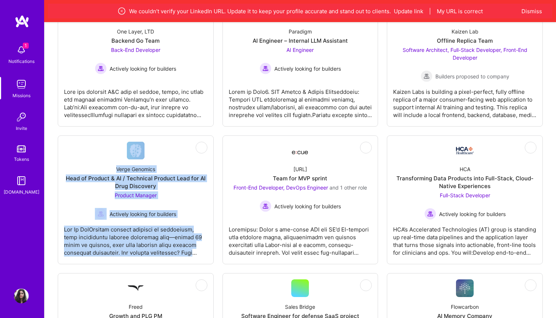 Image resolution: width=556 pixels, height=318 pixels. What do you see at coordinates (21, 95) in the screenshot?
I see `div: Missions` at bounding box center [21, 95].